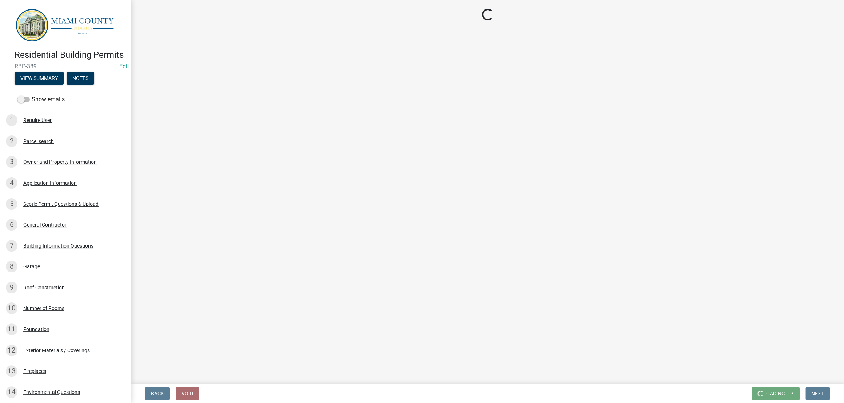  I want to click on div: Garage, so click(32, 267).